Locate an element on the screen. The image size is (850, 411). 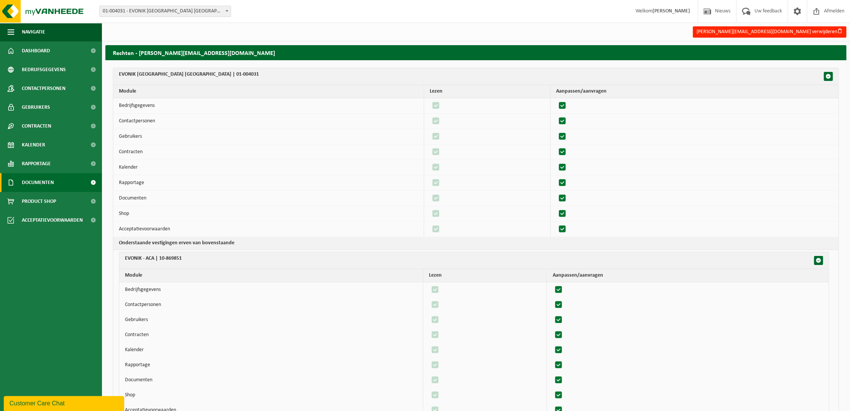
div: Customer Care Chat is located at coordinates (60, 9).